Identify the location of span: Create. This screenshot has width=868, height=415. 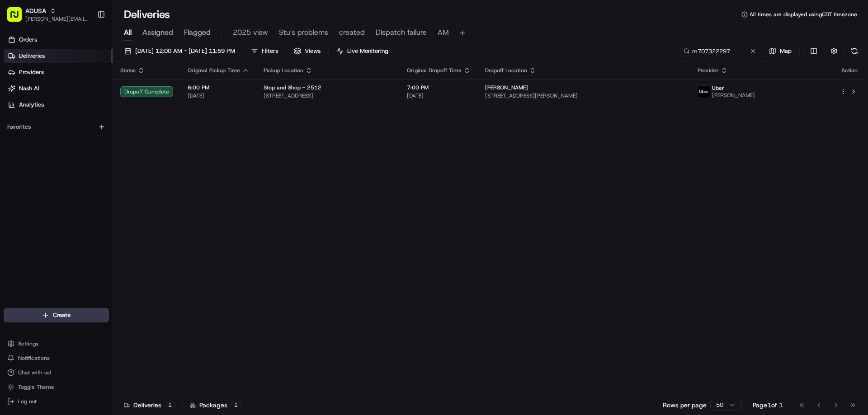
(62, 316).